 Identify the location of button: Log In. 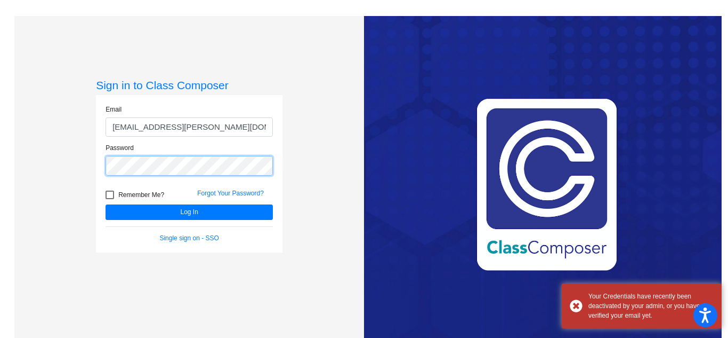
(189, 212).